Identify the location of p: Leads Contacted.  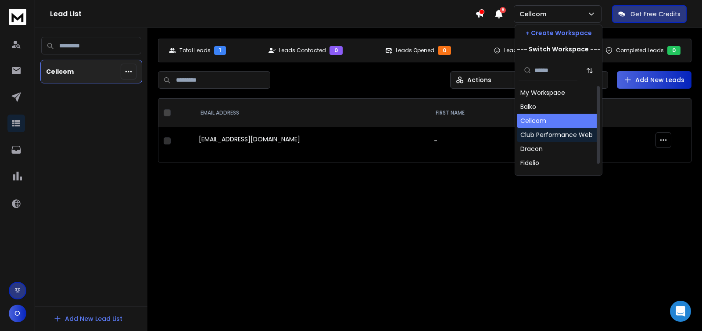
(302, 50).